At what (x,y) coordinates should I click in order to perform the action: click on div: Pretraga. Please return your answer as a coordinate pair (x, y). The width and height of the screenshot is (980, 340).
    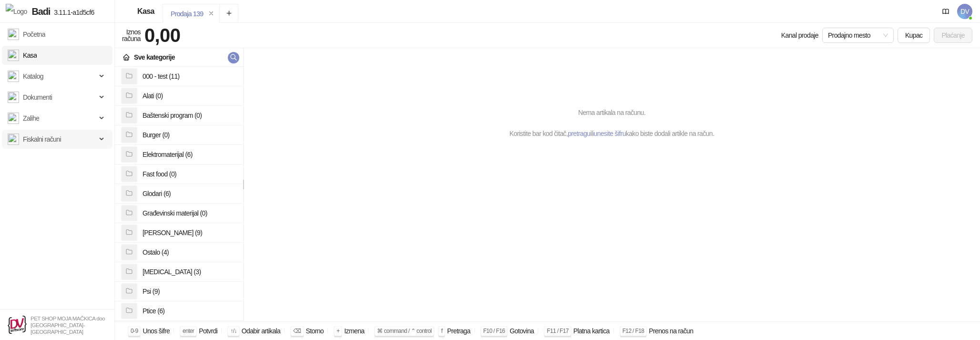
    Looking at the image, I should click on (458, 331).